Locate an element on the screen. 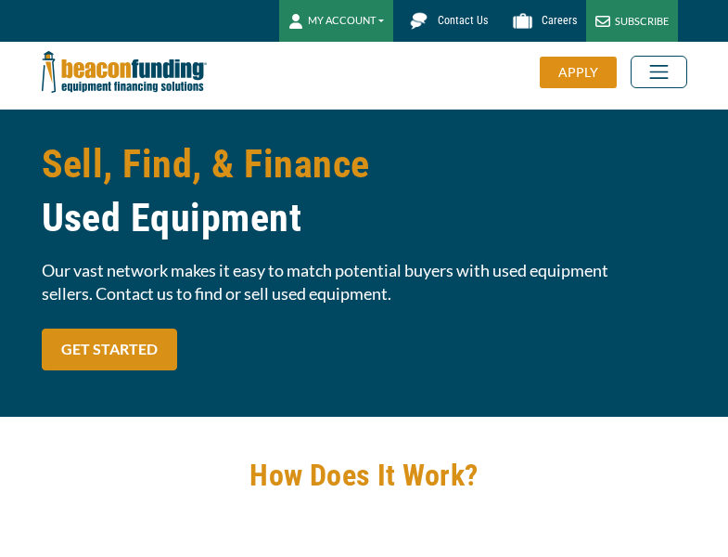 The height and width of the screenshot is (557, 728). a: Contact Us is located at coordinates (445, 20).